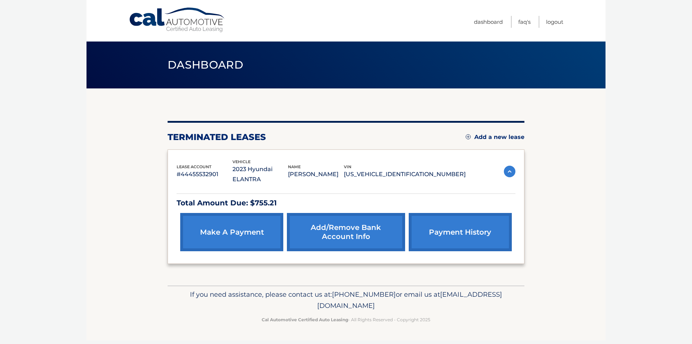  Describe the element at coordinates (177, 20) in the screenshot. I see `a: Cal Automotive` at that location.